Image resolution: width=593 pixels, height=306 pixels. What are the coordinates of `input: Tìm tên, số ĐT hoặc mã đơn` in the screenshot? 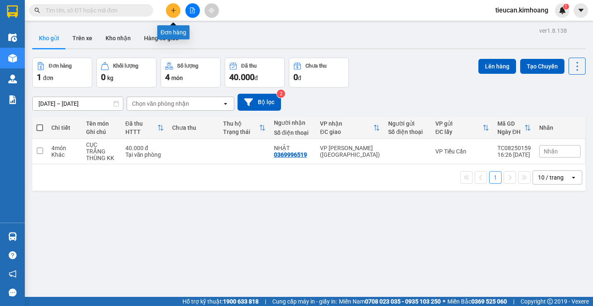 It's located at (94, 10).